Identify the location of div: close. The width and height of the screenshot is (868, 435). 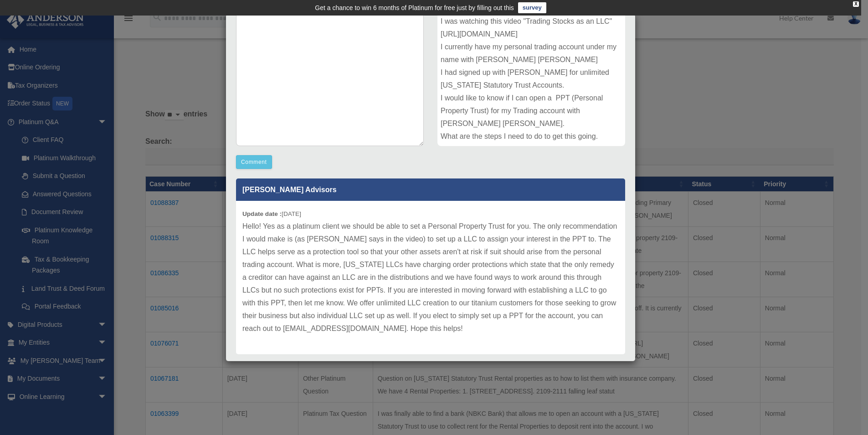
(856, 4).